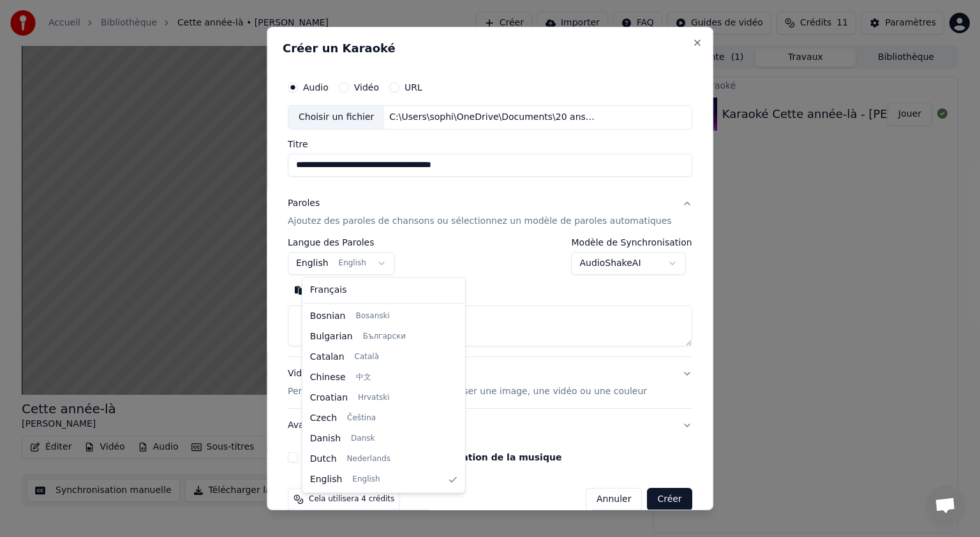 This screenshot has width=980, height=537. I want to click on span: Bulgarian, so click(332, 337).